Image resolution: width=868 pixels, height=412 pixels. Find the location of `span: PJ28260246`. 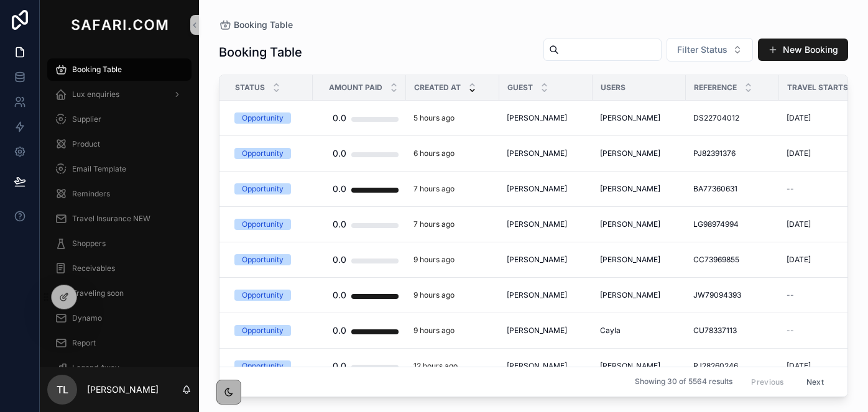

span: PJ28260246 is located at coordinates (716, 366).